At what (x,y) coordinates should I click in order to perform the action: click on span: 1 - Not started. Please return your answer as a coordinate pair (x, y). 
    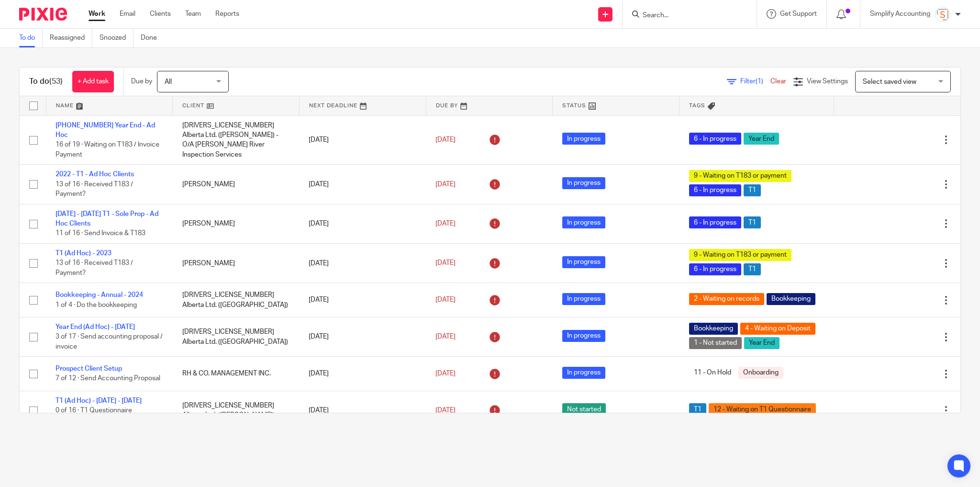
    Looking at the image, I should click on (715, 342).